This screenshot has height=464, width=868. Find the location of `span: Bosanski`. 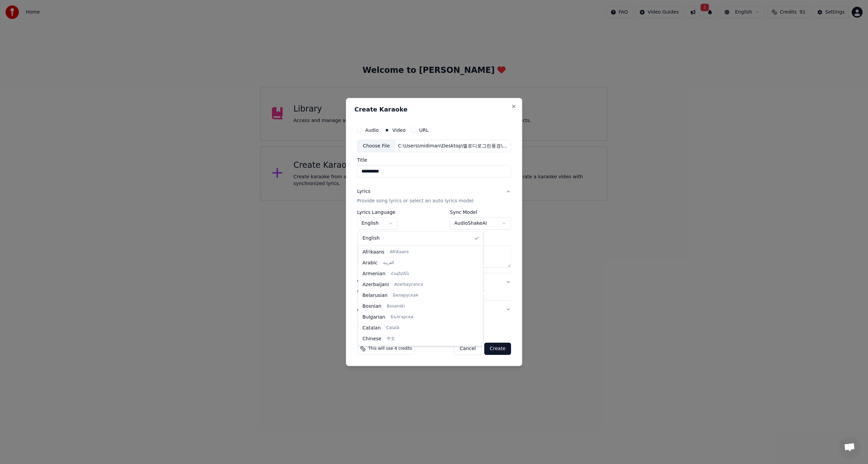

span: Bosanski is located at coordinates (395, 306).